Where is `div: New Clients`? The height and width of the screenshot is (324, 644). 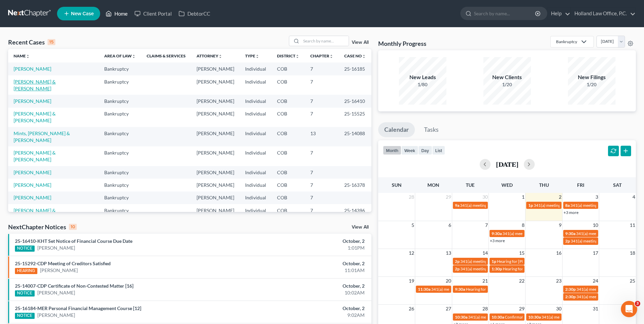
div: New Clients is located at coordinates (507, 77).